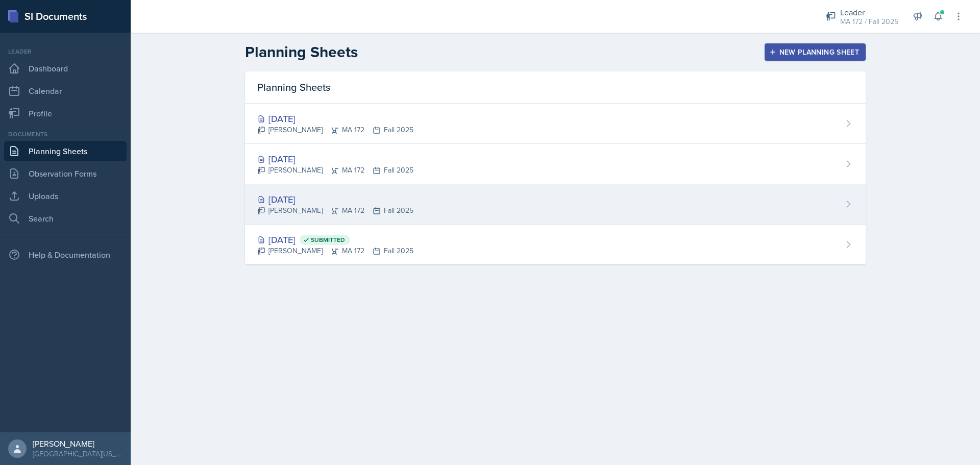 This screenshot has width=980, height=465. I want to click on h2: Planning Sheets, so click(302, 52).